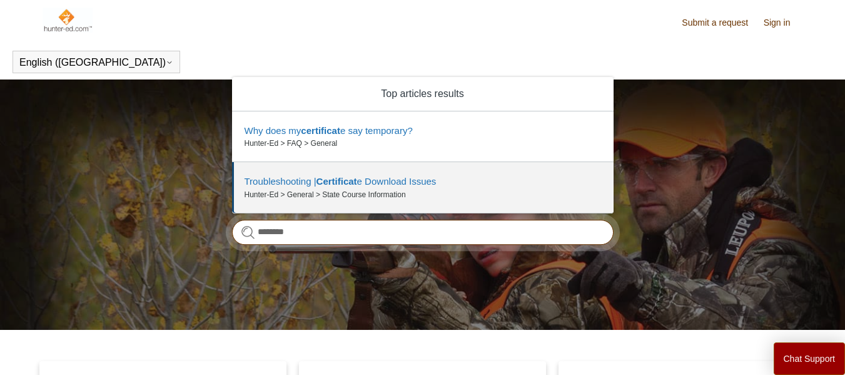 Image resolution: width=845 pixels, height=375 pixels. I want to click on zd-autocomplete-title-multibrand: Suggested result 2 Troubleshooting | Certificate Download Issues, so click(340, 182).